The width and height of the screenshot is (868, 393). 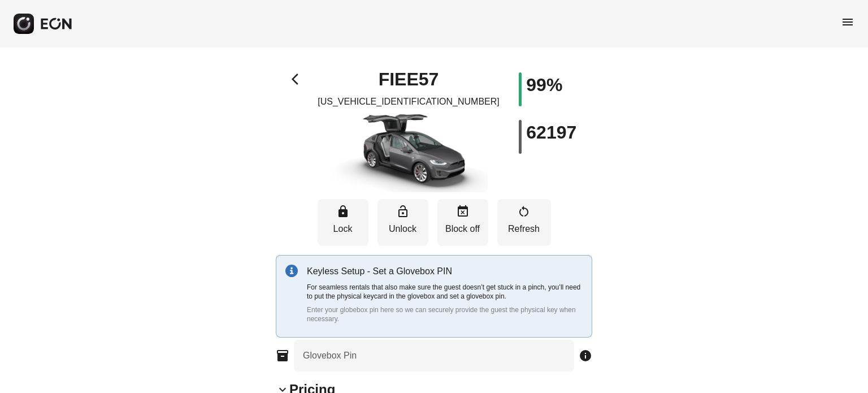 What do you see at coordinates (403, 222) in the screenshot?
I see `button: Unlock` at bounding box center [403, 222].